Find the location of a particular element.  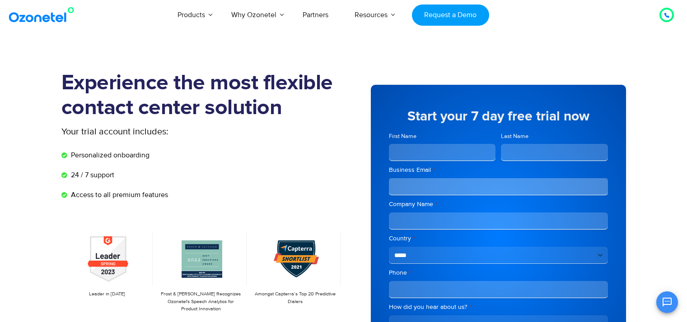

h1: Experience the most flexible contact center solution is located at coordinates (202, 96).